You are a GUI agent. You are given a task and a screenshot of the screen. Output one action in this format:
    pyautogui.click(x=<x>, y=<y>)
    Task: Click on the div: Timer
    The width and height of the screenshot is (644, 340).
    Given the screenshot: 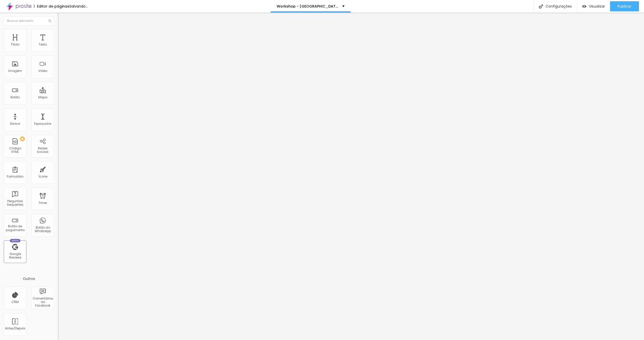 What is the action you would take?
    pyautogui.click(x=43, y=203)
    